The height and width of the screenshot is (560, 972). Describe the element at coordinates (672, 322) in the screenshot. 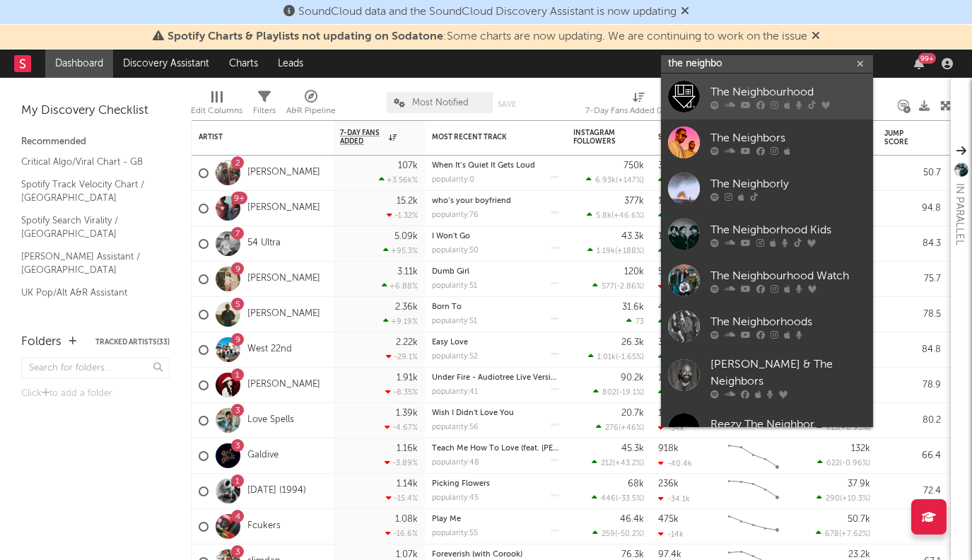

I see `div: 52.9k` at that location.